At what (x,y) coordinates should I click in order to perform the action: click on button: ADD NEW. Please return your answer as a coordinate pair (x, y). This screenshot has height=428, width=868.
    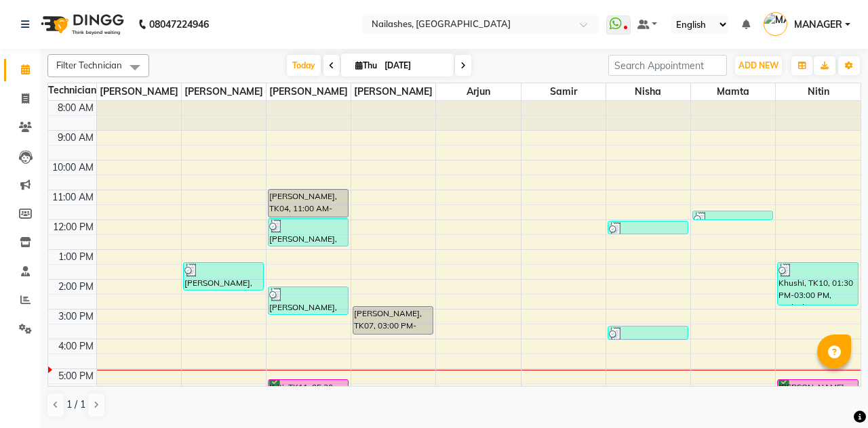
    Looking at the image, I should click on (758, 66).